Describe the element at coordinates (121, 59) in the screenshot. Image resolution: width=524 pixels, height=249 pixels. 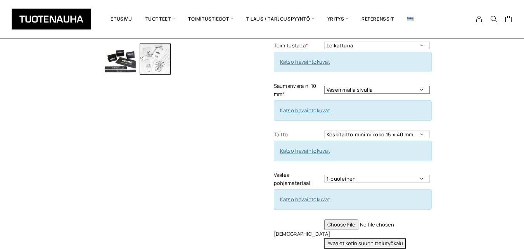
I see `img: Ekologinen polyestersatiini 1` at that location.